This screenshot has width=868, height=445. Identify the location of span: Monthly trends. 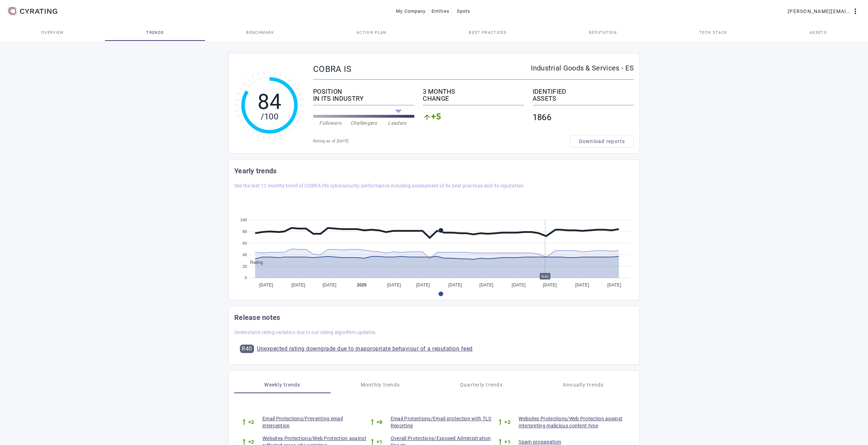
(380, 384).